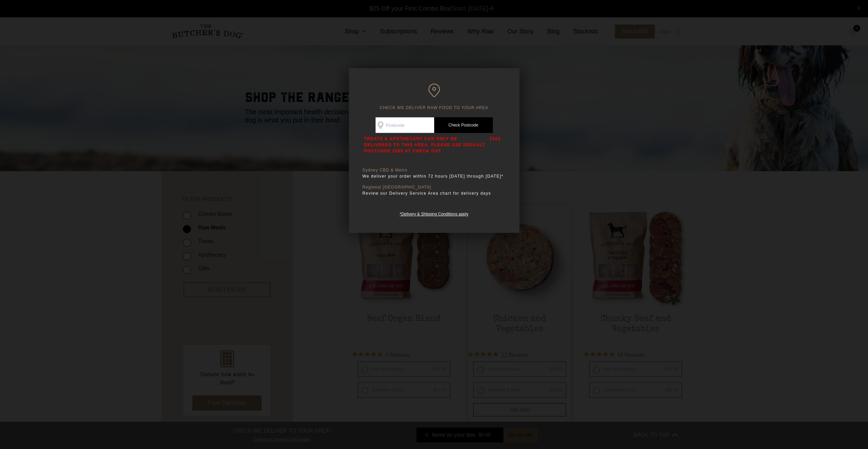  What do you see at coordinates (434, 193) in the screenshot?
I see `p: Review our Delivery Service Area chart for delivery days` at bounding box center [434, 193].